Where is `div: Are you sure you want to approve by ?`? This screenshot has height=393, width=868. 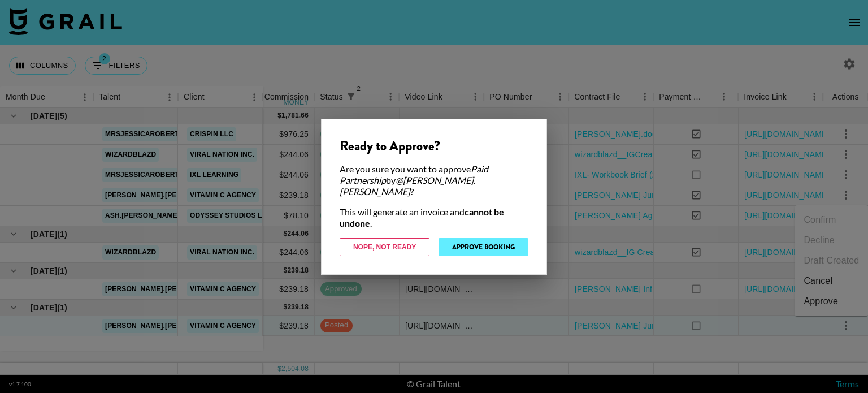
div: Are you sure you want to approve by ? is located at coordinates (434, 180).